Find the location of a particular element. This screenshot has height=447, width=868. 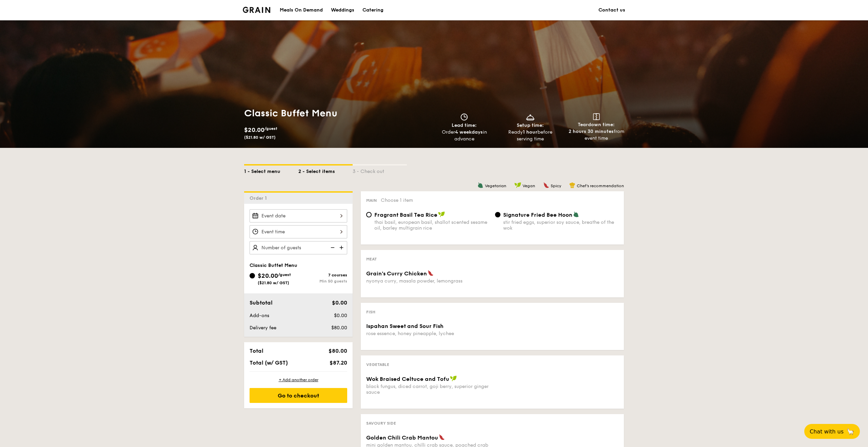

span: Signature Fried Bee Hoon is located at coordinates (538, 215).